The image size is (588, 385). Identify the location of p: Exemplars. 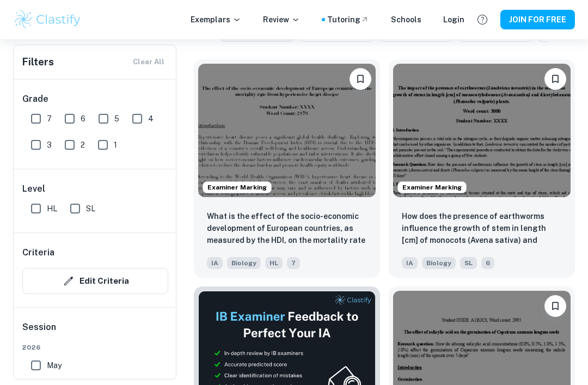
(215, 20).